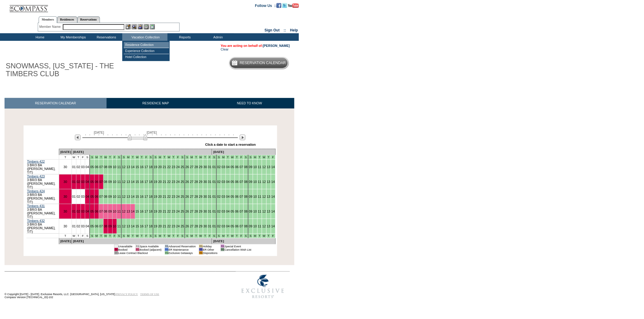 This screenshot has width=644, height=319. I want to click on td: Experience Collection, so click(146, 51).